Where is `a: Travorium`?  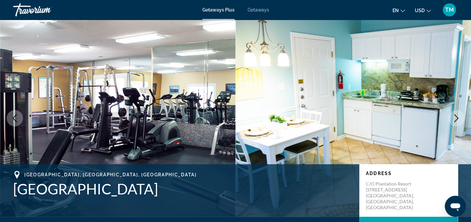 a: Travorium is located at coordinates (46, 10).